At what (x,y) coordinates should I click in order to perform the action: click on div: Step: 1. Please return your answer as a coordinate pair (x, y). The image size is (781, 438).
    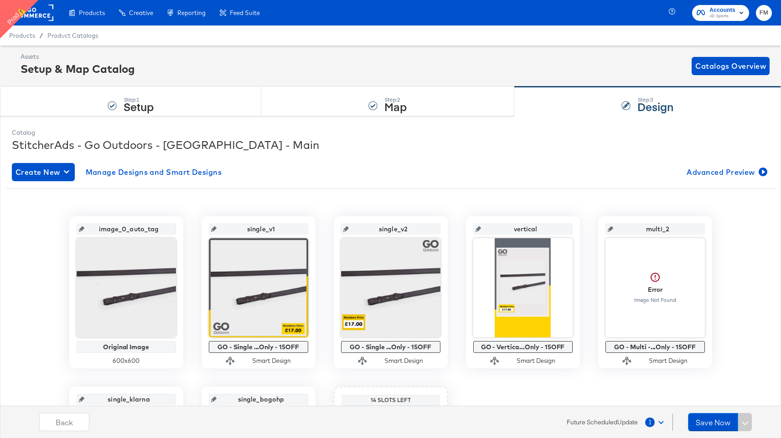
    Looking at the image, I should click on (139, 100).